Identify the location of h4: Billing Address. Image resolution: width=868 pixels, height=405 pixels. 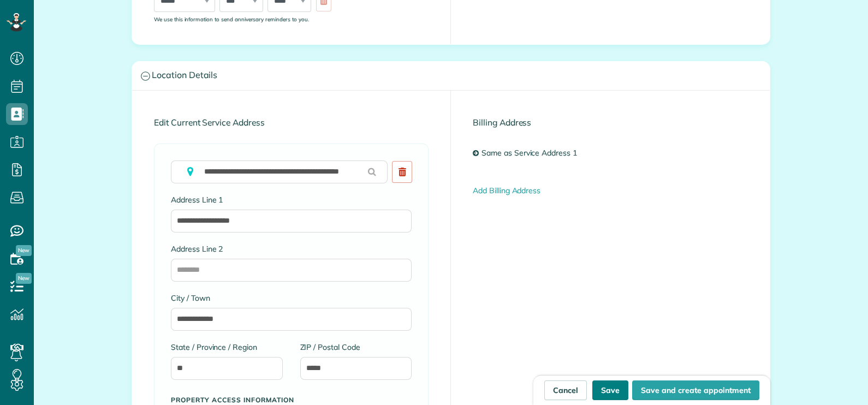
(611, 122).